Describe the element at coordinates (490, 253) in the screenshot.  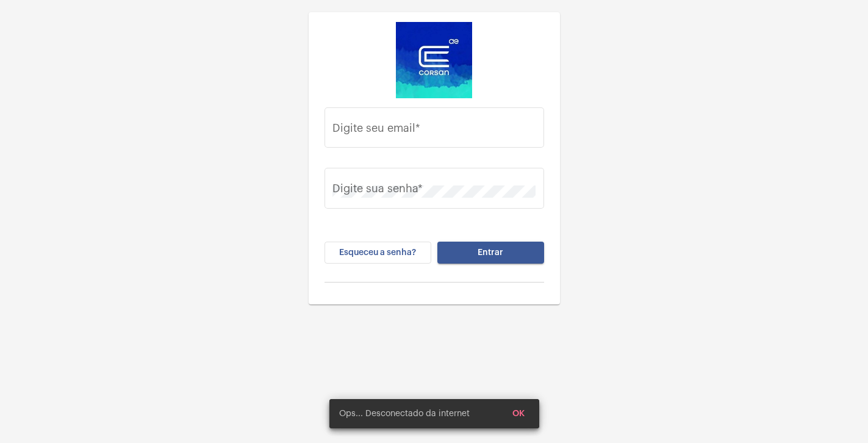
I see `span: Entrar` at that location.